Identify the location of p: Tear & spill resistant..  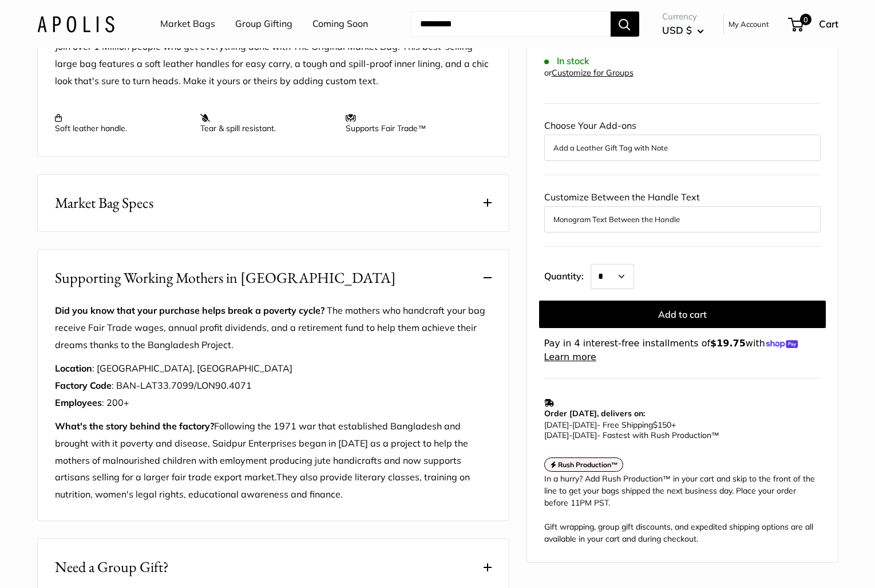
(267, 123).